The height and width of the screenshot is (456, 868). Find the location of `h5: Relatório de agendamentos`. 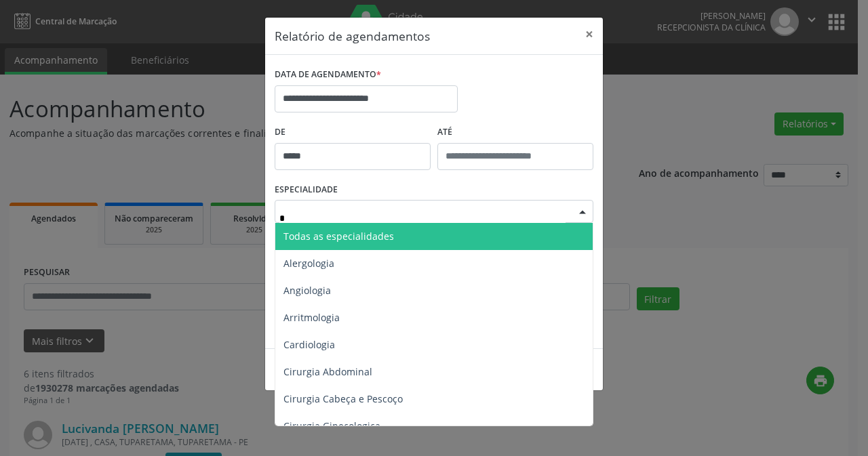

h5: Relatório de agendamentos is located at coordinates (352, 36).